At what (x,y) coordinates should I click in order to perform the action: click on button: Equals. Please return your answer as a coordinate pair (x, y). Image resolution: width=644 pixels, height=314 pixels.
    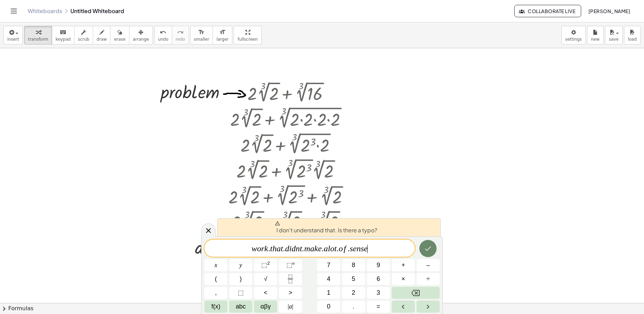
    Looking at the image, I should click on (378, 306).